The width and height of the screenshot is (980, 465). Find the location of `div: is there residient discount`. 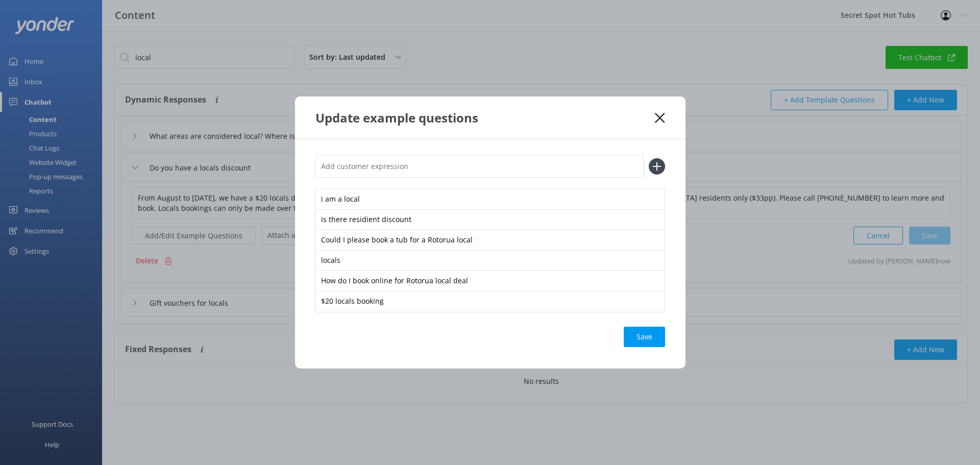

div: is there residient discount is located at coordinates (490, 220).